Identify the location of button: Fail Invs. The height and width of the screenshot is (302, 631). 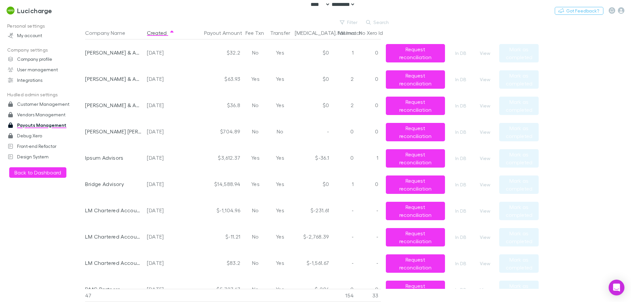
(350, 33).